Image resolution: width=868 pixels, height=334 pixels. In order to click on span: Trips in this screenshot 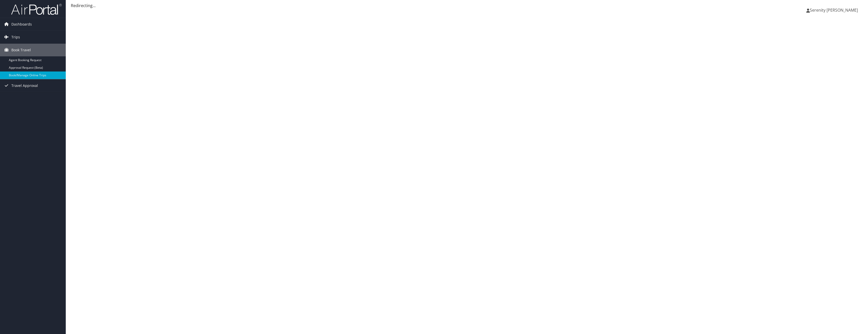, I will do `click(16, 37)`.